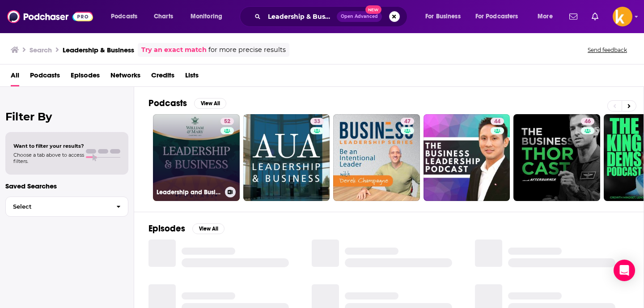  Describe the element at coordinates (373, 9) in the screenshot. I see `span: New` at that location.